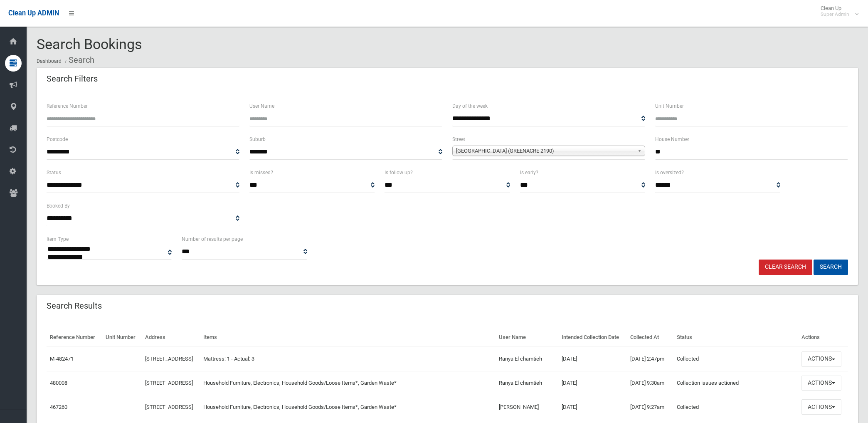 The height and width of the screenshot is (423, 868). Describe the element at coordinates (34, 13) in the screenshot. I see `span: Clean Up ADMIN` at that location.